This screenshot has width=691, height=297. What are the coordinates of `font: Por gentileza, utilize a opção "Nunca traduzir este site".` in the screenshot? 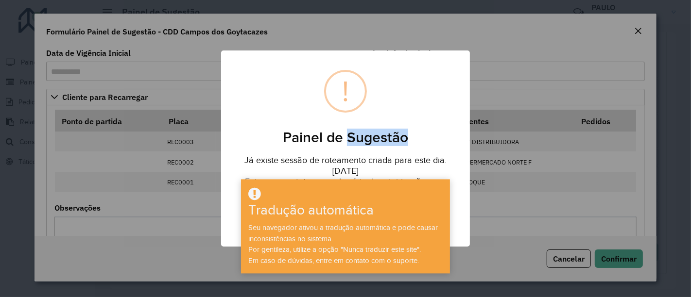 It's located at (334, 250).